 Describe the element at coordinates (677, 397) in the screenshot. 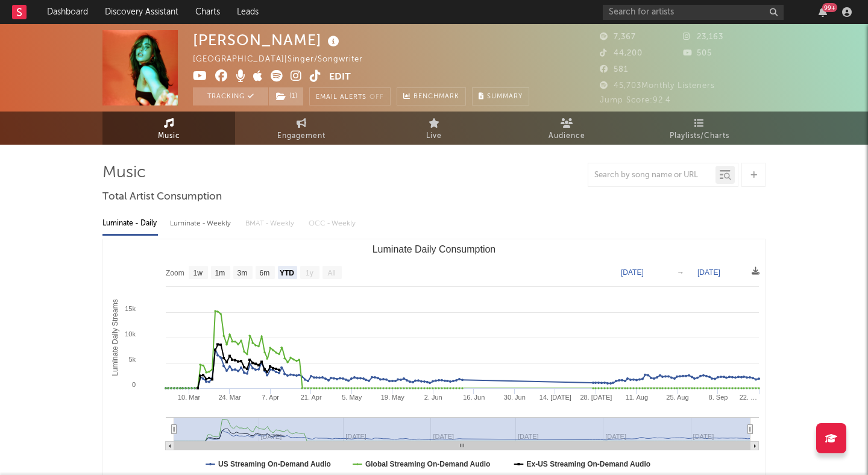

I see `text: 25. Aug` at that location.